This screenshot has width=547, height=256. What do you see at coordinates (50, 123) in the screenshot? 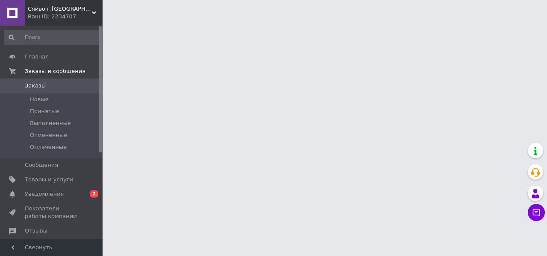
I see `span: Выполненные` at bounding box center [50, 123].